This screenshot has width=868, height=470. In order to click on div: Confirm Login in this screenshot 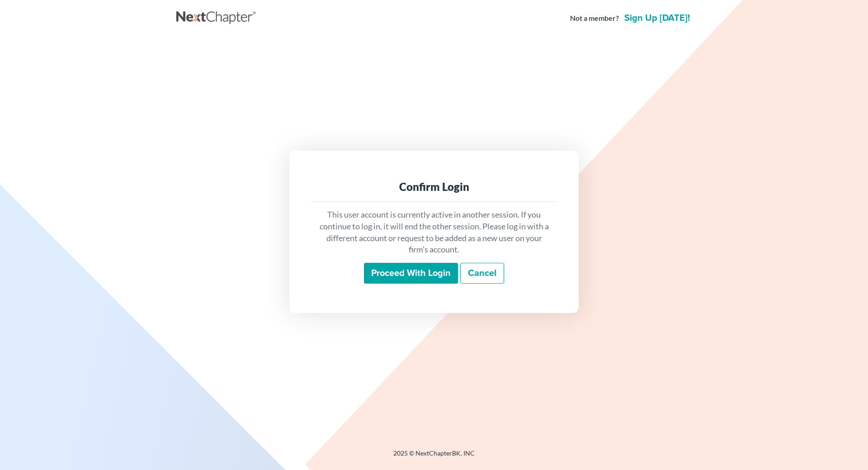, I will do `click(434, 187)`.